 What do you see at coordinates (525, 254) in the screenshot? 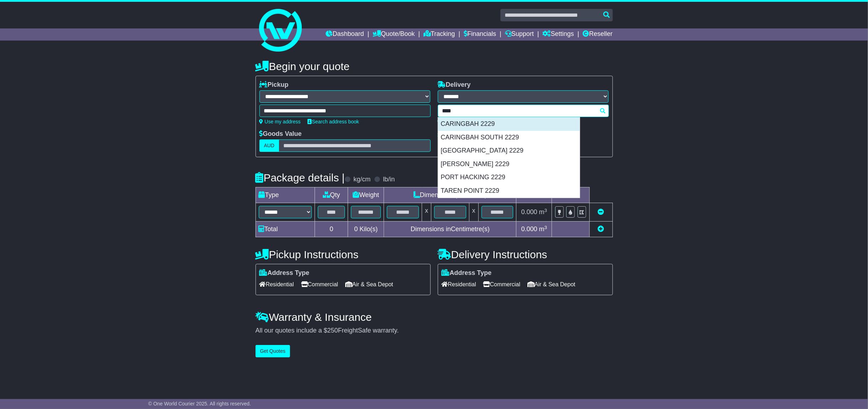
I see `h4: Delivery Instructions` at bounding box center [525, 254].